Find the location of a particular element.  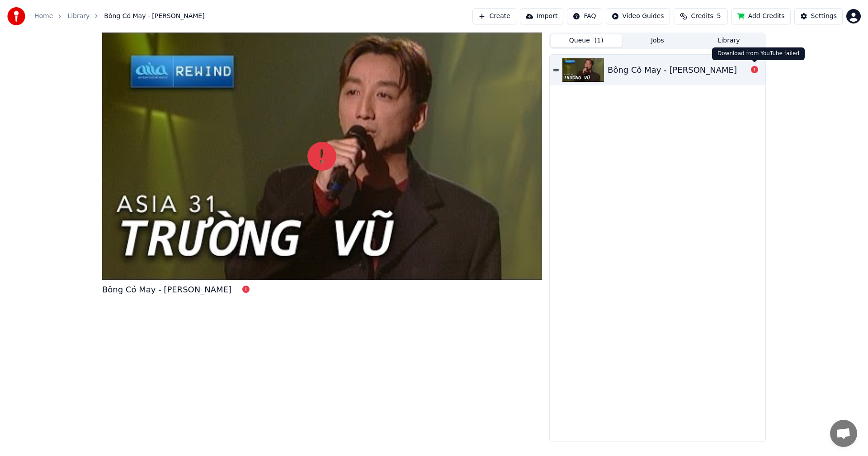

button: Create is located at coordinates (495, 16).